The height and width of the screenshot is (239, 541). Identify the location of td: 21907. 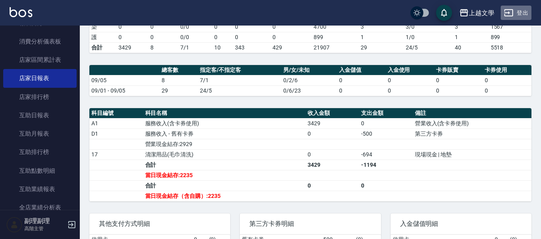
(335, 47).